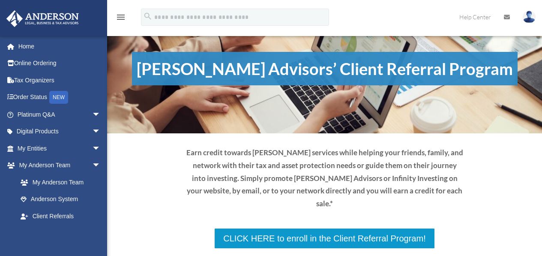 The width and height of the screenshot is (542, 256). Describe the element at coordinates (121, 17) in the screenshot. I see `i: menu` at that location.